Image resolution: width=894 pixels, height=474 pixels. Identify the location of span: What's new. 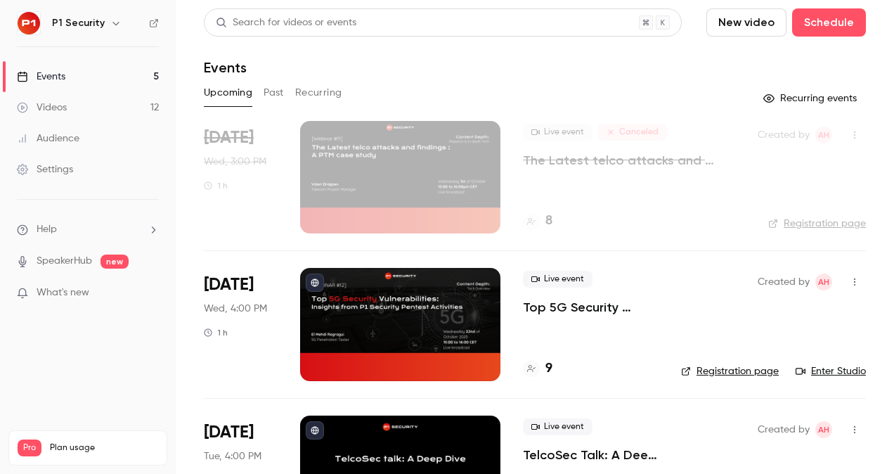
(63, 292).